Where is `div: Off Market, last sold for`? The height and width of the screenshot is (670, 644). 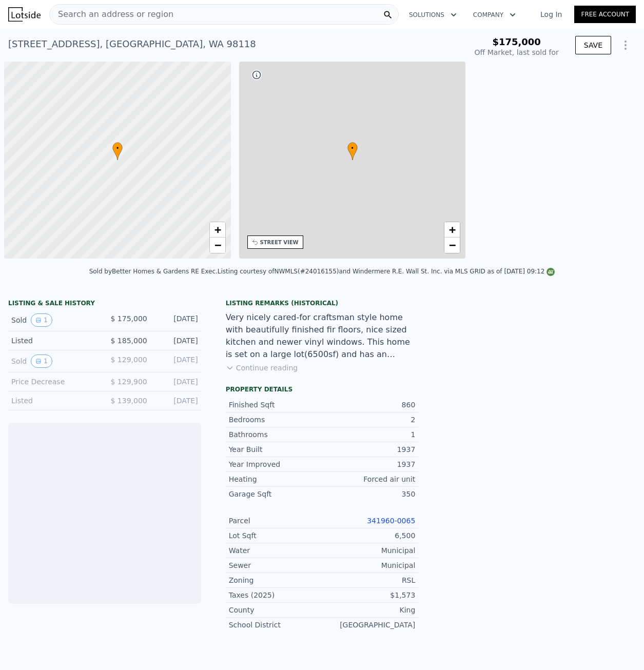 div: Off Market, last sold for is located at coordinates (517, 52).